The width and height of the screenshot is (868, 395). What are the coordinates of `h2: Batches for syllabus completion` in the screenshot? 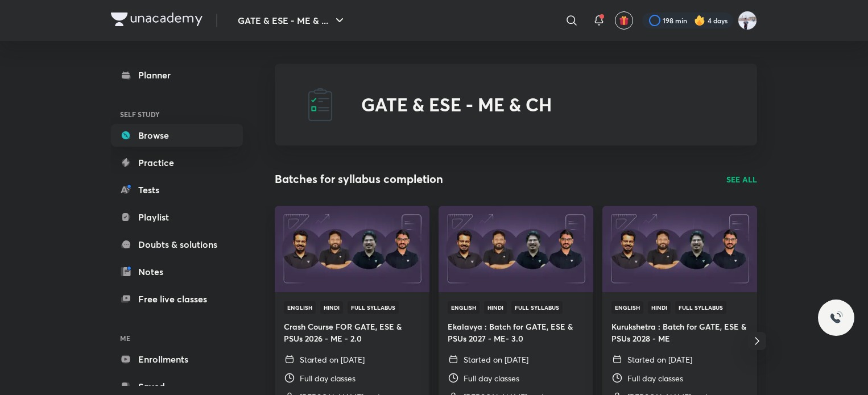 It's located at (359, 179).